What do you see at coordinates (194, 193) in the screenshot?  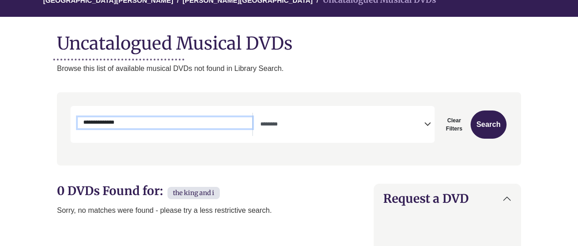 I see `span: the king and i` at bounding box center [194, 193].